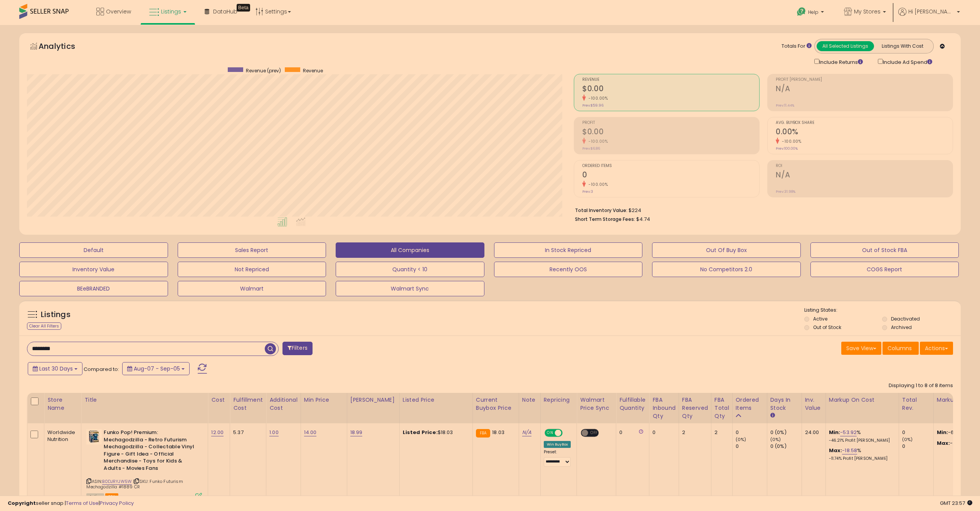 This screenshot has width=980, height=511. Describe the element at coordinates (695, 408) in the screenshot. I see `div: FBA Reserved Qty` at that location.